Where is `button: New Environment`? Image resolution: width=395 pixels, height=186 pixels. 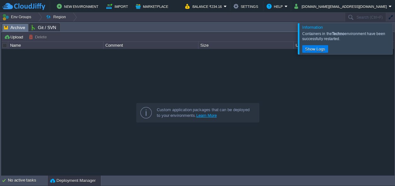
button: New Environment is located at coordinates (79, 6).